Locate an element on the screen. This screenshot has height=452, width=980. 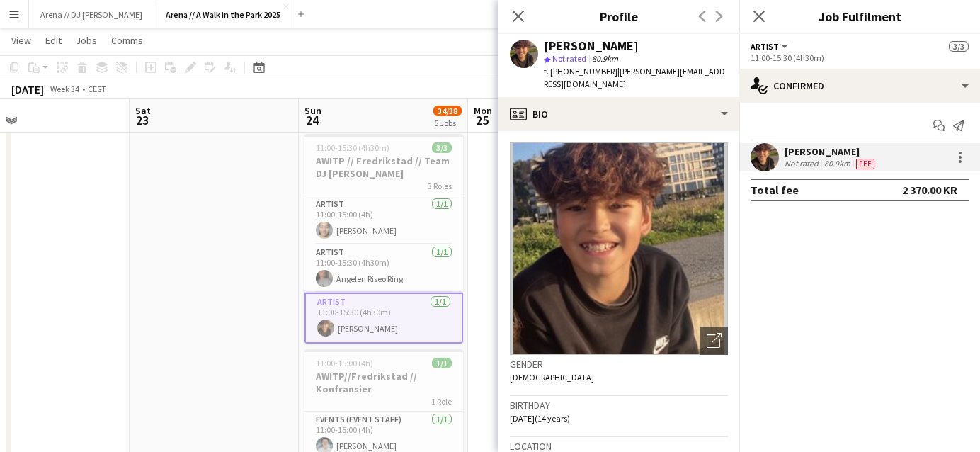
div: 5 Jobs is located at coordinates (447, 122).